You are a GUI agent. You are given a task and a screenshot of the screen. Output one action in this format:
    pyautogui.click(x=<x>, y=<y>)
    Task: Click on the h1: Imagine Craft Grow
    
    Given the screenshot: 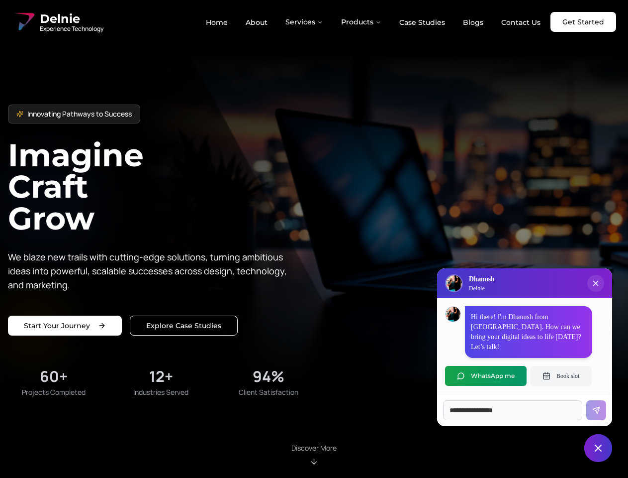 What is the action you would take?
    pyautogui.click(x=161, y=186)
    